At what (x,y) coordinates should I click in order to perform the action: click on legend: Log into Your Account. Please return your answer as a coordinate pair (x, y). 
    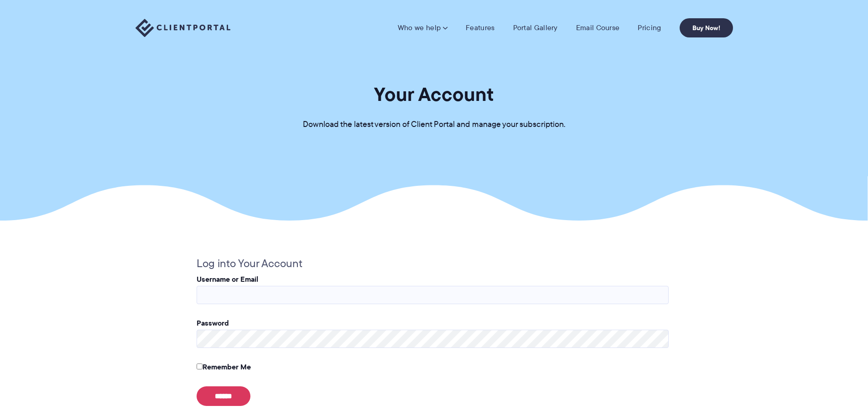
    Looking at the image, I should click on (249, 263).